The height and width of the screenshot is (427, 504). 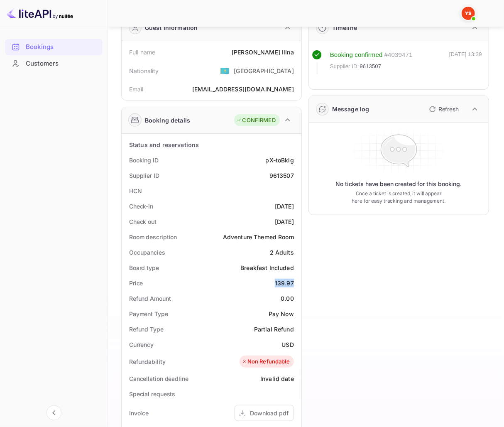 I want to click on ya-tr-span: Email, so click(x=136, y=89).